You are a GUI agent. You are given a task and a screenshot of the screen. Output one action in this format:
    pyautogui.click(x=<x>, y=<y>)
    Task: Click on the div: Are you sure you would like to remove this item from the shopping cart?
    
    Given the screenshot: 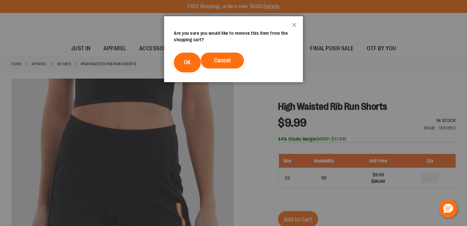 What is the action you would take?
    pyautogui.click(x=233, y=36)
    